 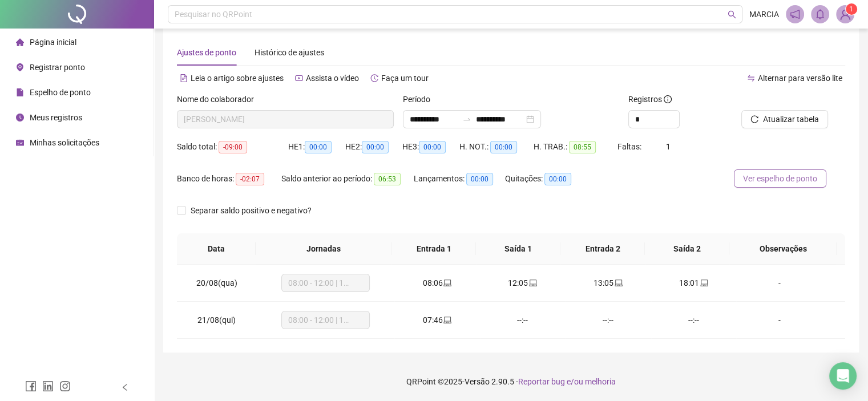 I want to click on div: 18:01, so click(x=694, y=283).